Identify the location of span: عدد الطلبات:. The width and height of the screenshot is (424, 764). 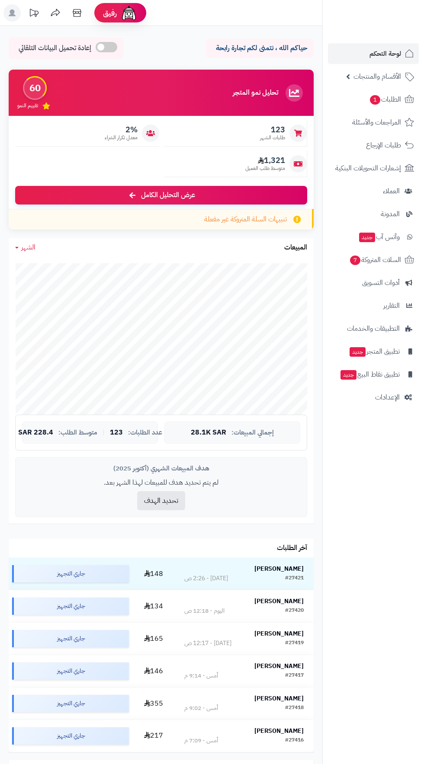
(145, 432).